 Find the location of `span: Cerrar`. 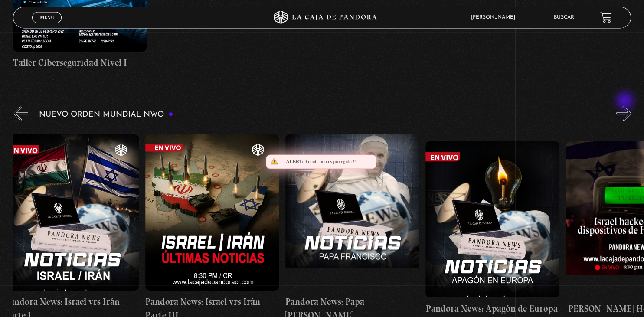

span: Cerrar is located at coordinates (47, 25).